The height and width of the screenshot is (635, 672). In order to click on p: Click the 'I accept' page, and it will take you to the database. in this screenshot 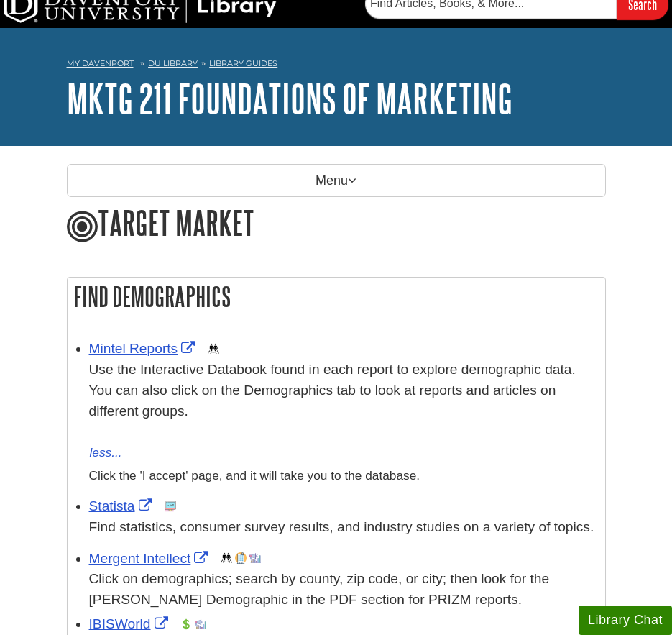, I will do `click(344, 476)`.